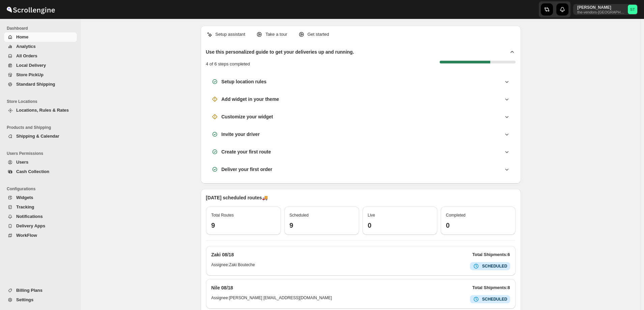 This screenshot has width=644, height=310. Describe the element at coordinates (241, 134) in the screenshot. I see `h3: Invite your driver` at that location.